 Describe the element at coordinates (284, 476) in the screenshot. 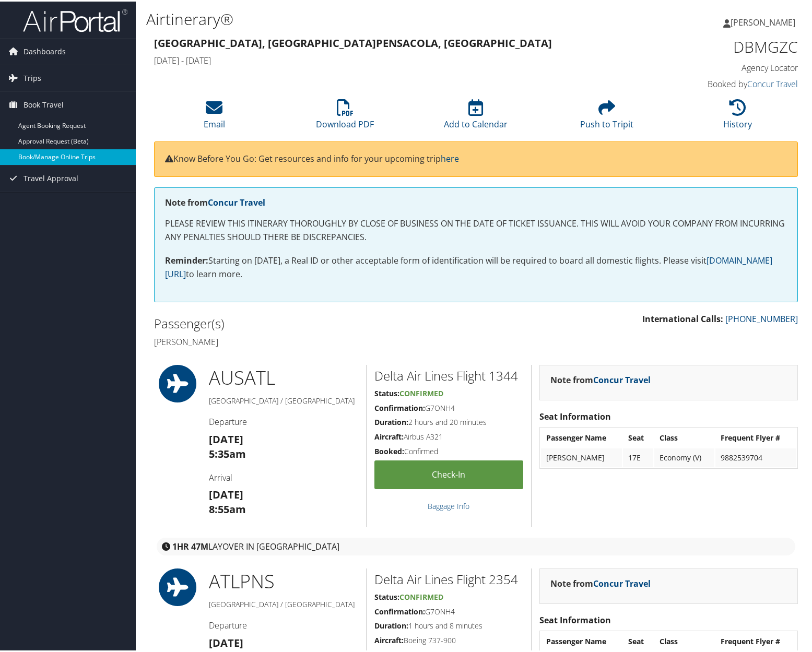

I see `h4: Arrival` at that location.